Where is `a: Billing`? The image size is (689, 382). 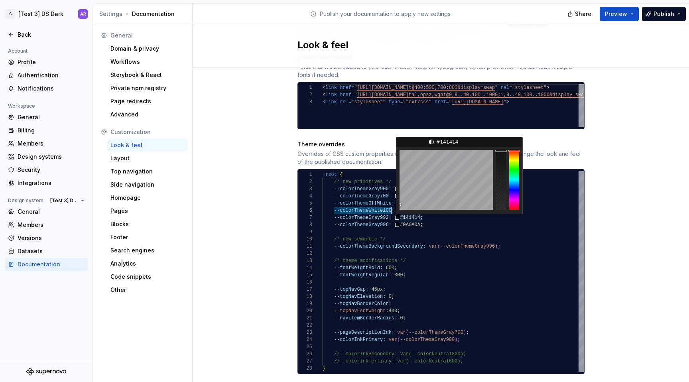 a: Billing is located at coordinates (46, 130).